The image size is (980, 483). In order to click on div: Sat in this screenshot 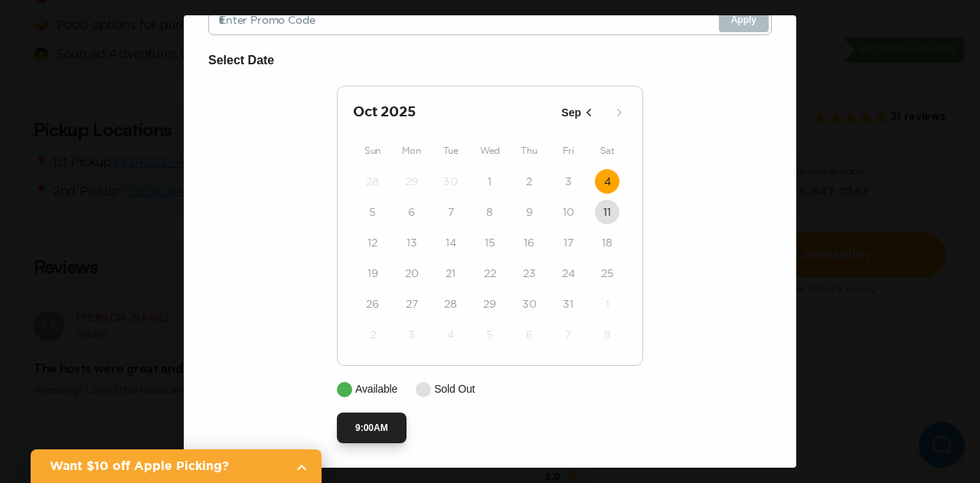, I will do `click(607, 151)`.